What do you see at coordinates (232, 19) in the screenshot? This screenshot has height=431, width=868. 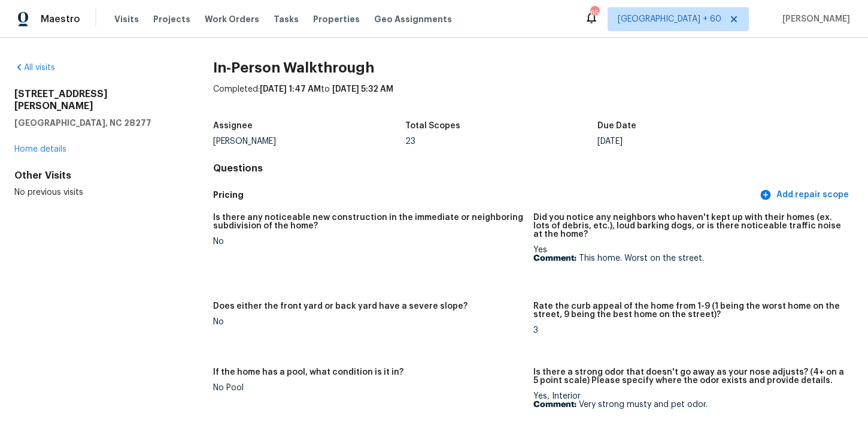 I see `span: Work Orders` at bounding box center [232, 19].